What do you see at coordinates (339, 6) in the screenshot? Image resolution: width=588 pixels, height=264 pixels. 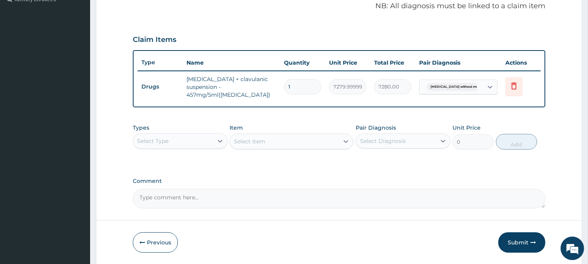 I see `p: NB: All diagnosis must be linked to a claim item` at bounding box center [339, 6].